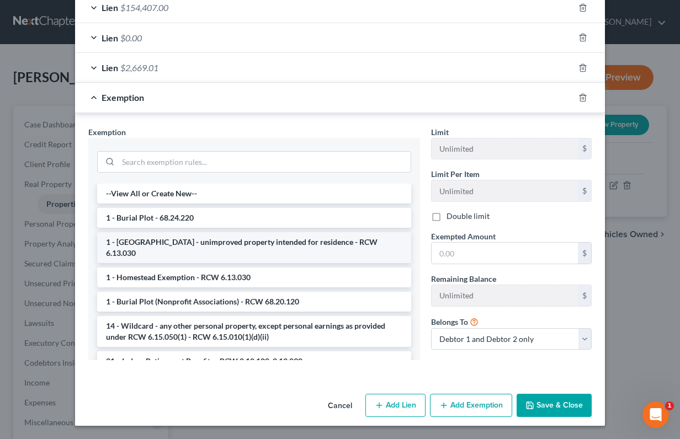 The image size is (680, 439). Describe the element at coordinates (254, 218) in the screenshot. I see `li: 1 - Burial Plot - 68.24.220` at that location.